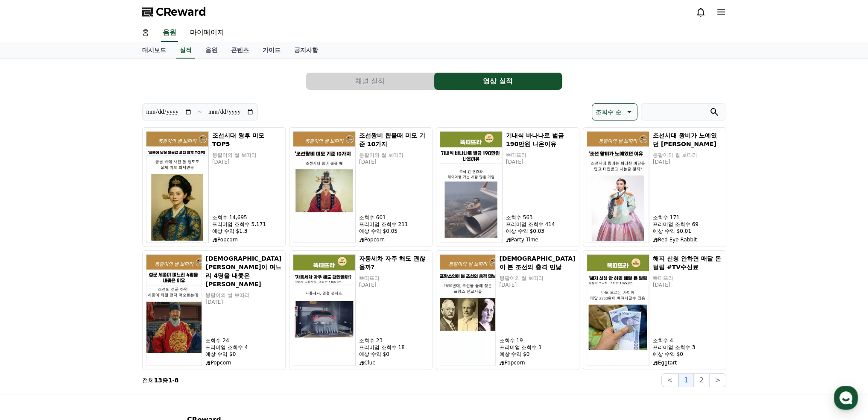 The width and height of the screenshot is (868, 420). Describe the element at coordinates (687, 231) in the screenshot. I see `p: 예상 수익 $0.01` at that location.